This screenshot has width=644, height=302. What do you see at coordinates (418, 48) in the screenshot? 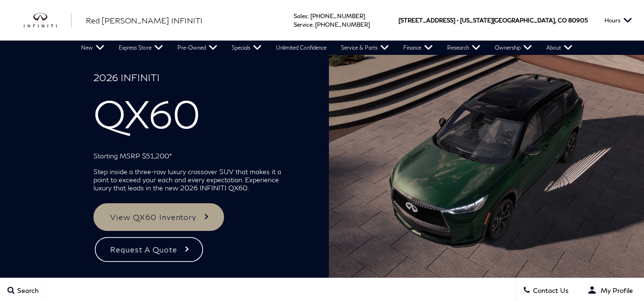
I see `a: Finance` at bounding box center [418, 48].